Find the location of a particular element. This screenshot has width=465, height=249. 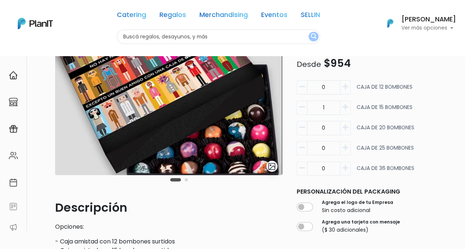

p: Opciones: is located at coordinates (168, 227).